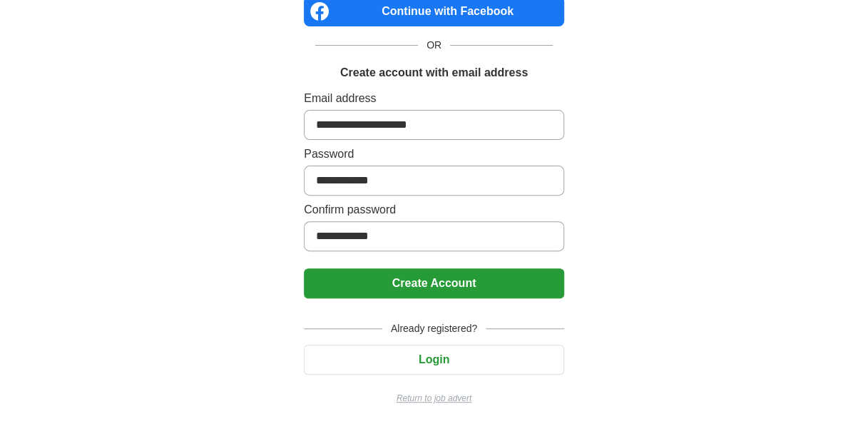  What do you see at coordinates (433, 210) in the screenshot?
I see `label: Confirm password` at bounding box center [433, 210].